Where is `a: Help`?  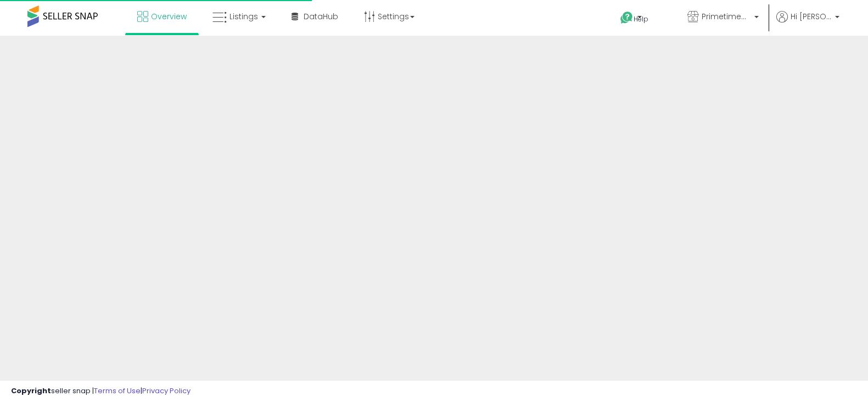 a: Help is located at coordinates (641, 19).